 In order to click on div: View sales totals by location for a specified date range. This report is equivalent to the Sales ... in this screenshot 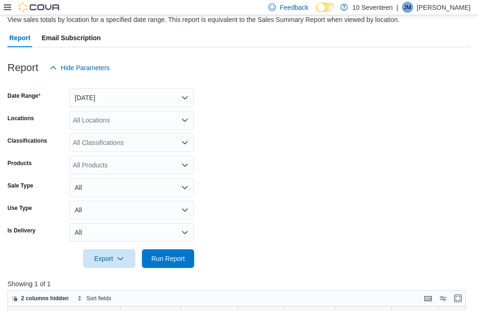, I will do `click(204, 20)`.